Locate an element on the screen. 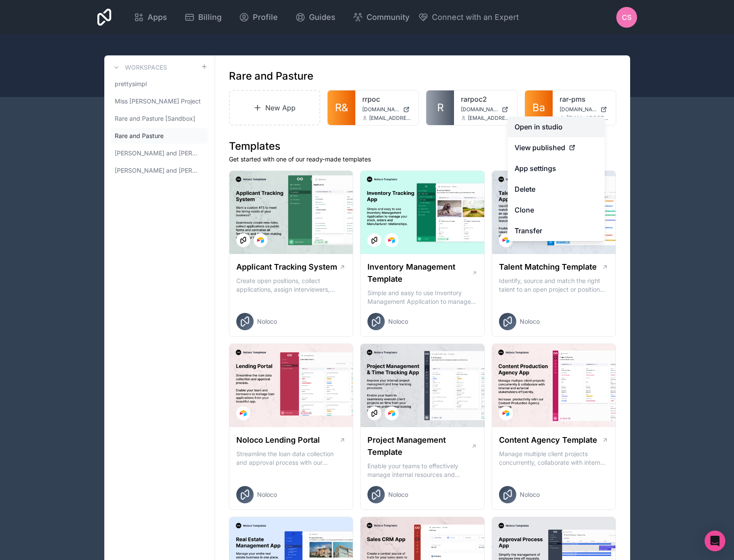 The image size is (734, 560). a: Billing is located at coordinates (203, 17).